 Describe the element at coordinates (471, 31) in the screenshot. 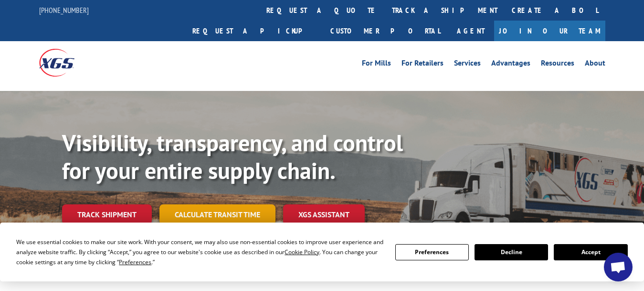

I see `a: Agent` at that location.